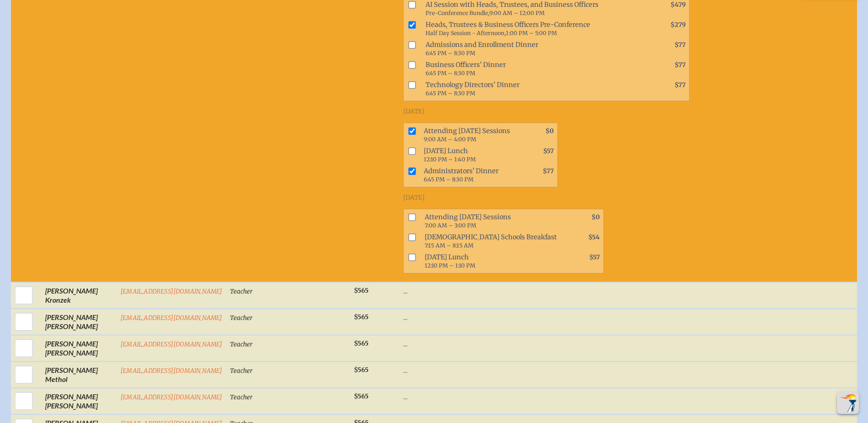 The width and height of the screenshot is (868, 423). I want to click on img: To the top, so click(848, 403).